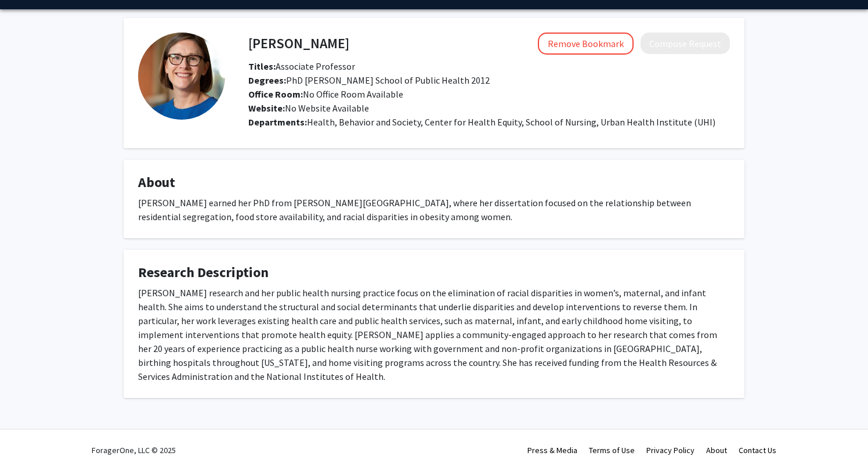 This screenshot has width=868, height=456. Describe the element at coordinates (757, 450) in the screenshot. I see `a: Contact Us` at that location.